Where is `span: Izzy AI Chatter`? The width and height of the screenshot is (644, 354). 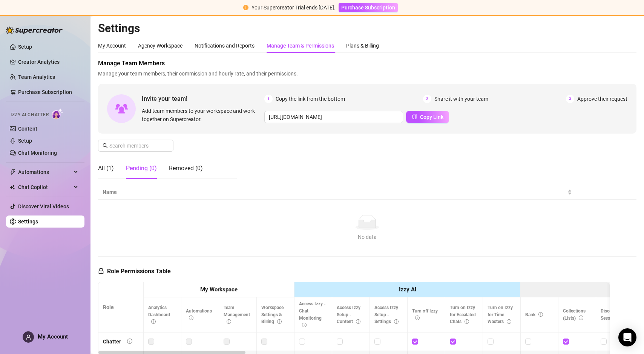 span: Izzy AI Chatter is located at coordinates (29, 115).